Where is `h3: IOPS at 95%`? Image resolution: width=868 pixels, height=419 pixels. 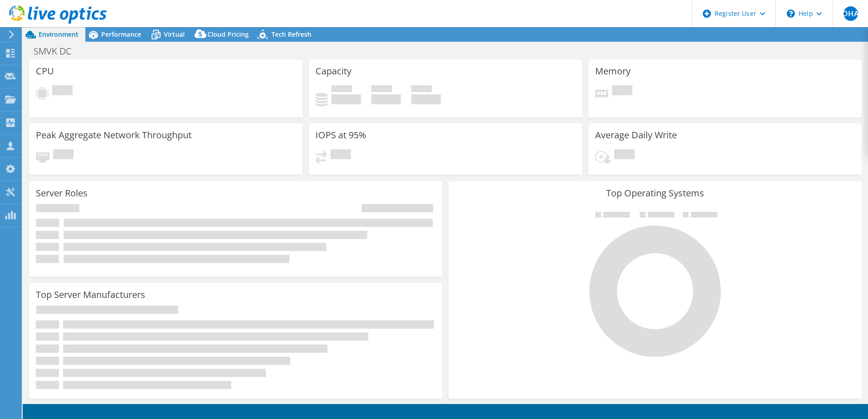 h3: IOPS at 95% is located at coordinates (341, 135).